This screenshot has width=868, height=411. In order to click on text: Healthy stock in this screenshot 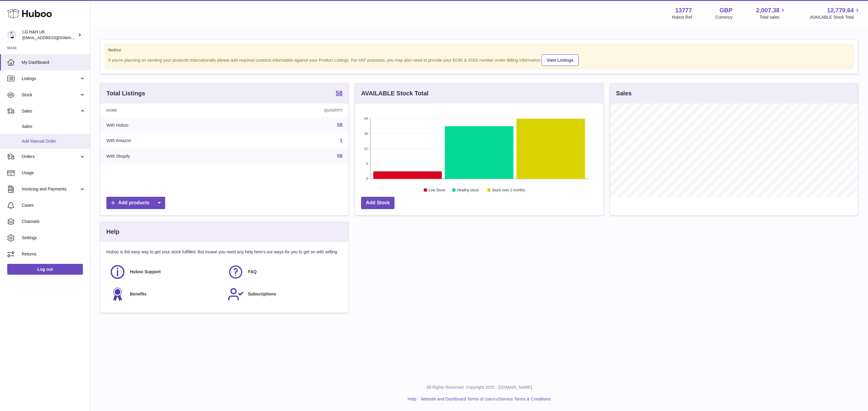, I will do `click(468, 190)`.